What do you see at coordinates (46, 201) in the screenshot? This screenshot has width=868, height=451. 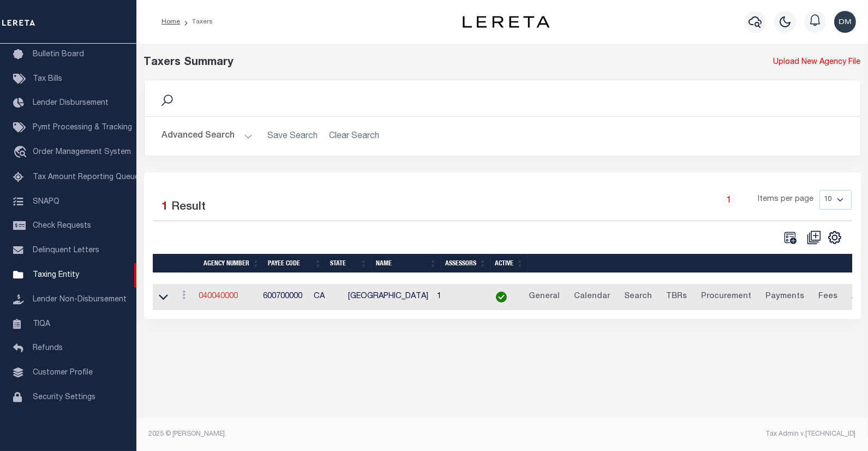 I see `span: SNAPQ` at bounding box center [46, 201].